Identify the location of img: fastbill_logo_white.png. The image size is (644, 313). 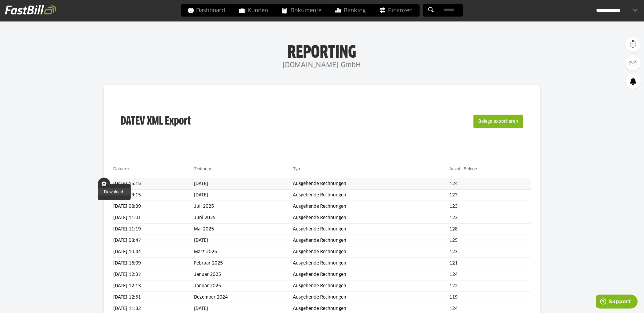
(31, 10).